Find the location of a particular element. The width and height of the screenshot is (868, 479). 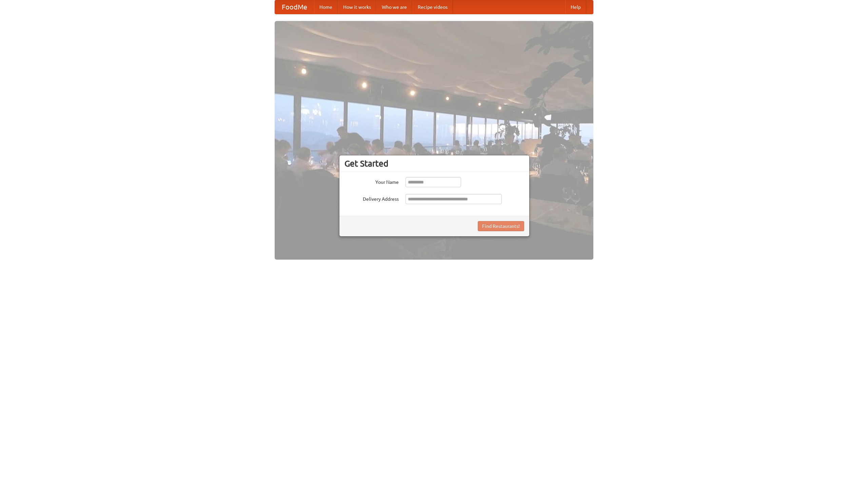

a: FoodMe is located at coordinates (294, 7).